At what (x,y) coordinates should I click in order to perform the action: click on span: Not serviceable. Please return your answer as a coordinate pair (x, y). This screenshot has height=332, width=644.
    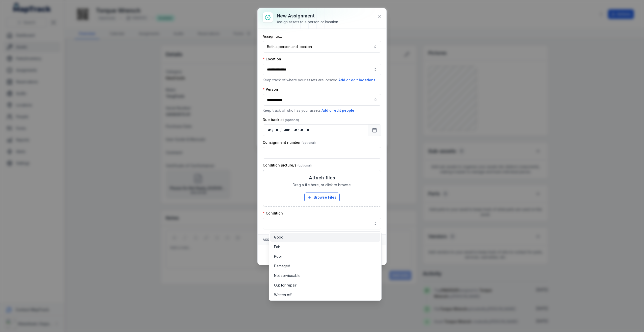
    Looking at the image, I should click on (287, 275).